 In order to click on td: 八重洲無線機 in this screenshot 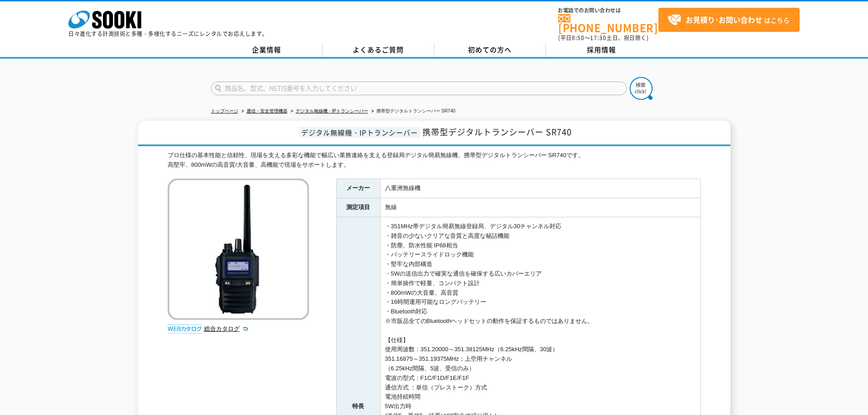, I will do `click(540, 188)`.